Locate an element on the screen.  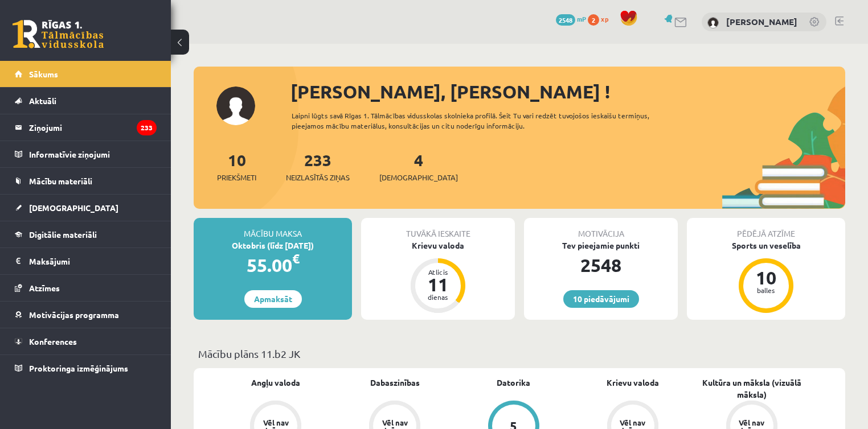
a: Rīgas 1. Tālmācības vidusskola is located at coordinates (58, 34).